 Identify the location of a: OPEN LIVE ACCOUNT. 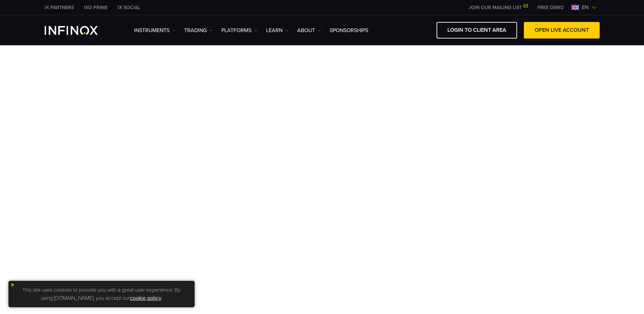
(562, 30).